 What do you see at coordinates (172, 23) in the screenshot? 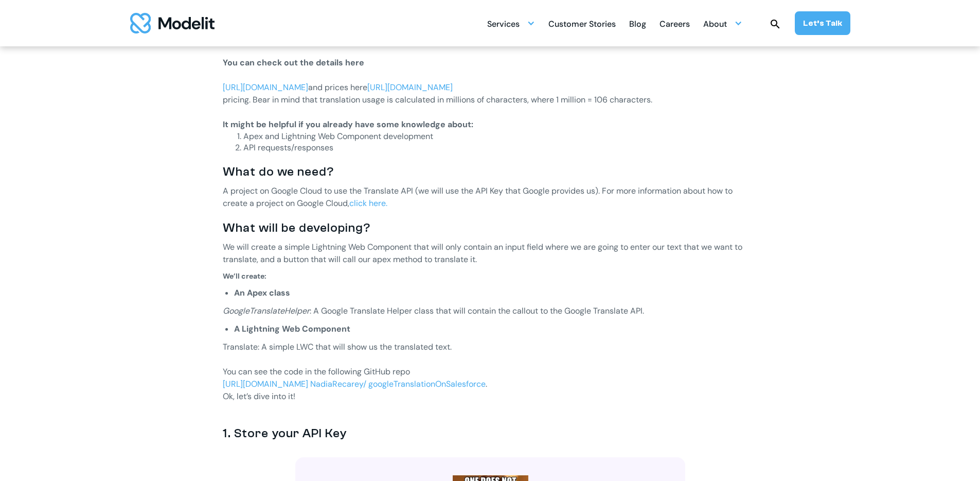
I see `img: modelit logo` at bounding box center [172, 23].